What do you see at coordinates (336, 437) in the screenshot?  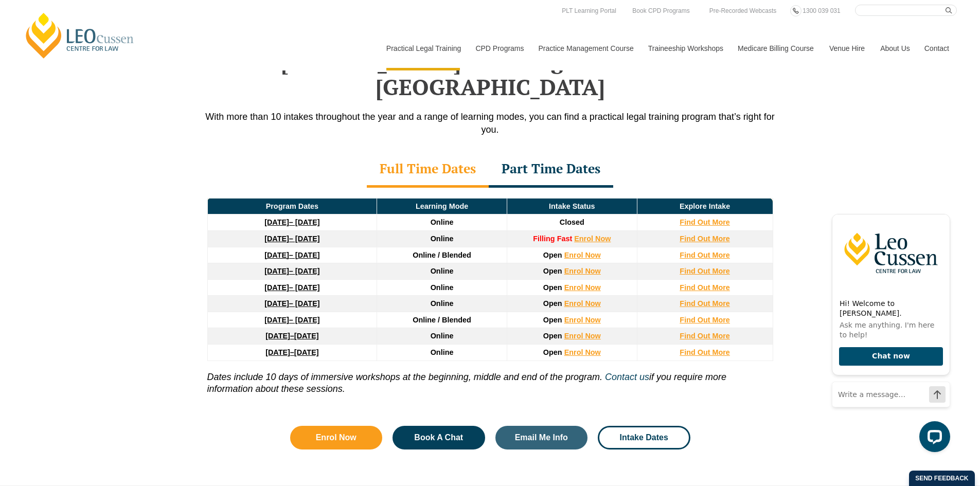 I see `span: Enrol Now` at bounding box center [336, 437].